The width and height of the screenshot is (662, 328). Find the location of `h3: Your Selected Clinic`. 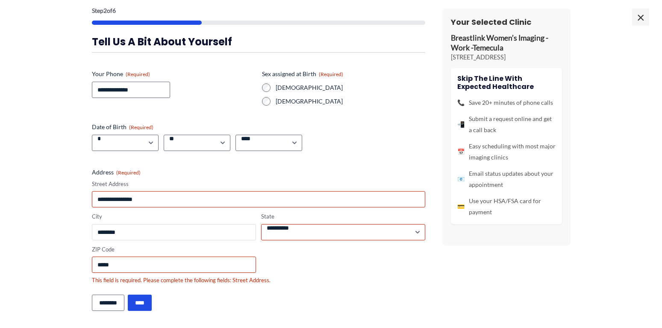

h3: Your Selected Clinic is located at coordinates (506, 22).